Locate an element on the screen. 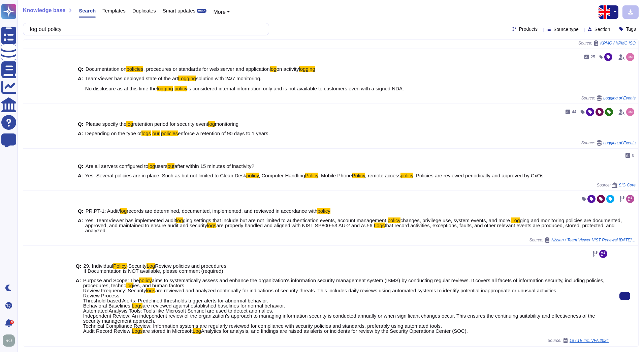  span: Purpose and Scope: The is located at coordinates (111, 280).